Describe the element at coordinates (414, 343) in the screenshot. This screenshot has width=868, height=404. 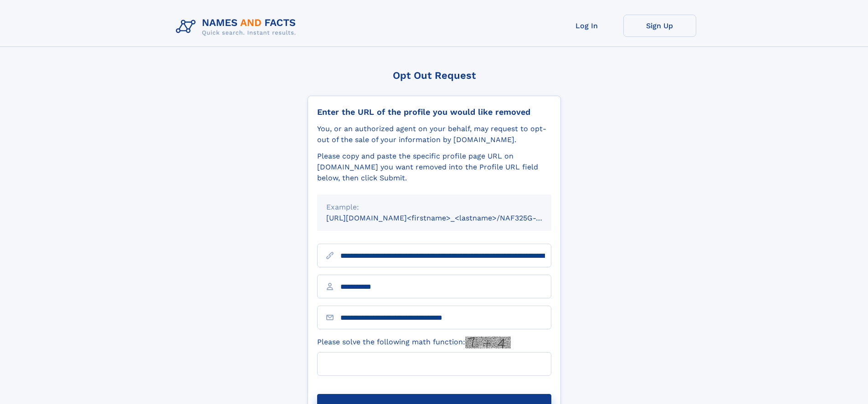
I see `label: Please solve the following math function:` at that location.